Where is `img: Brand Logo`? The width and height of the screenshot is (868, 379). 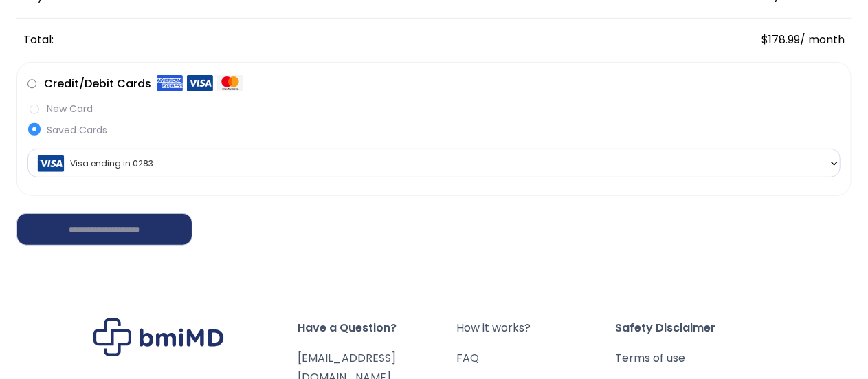
img: Brand Logo is located at coordinates (159, 337).